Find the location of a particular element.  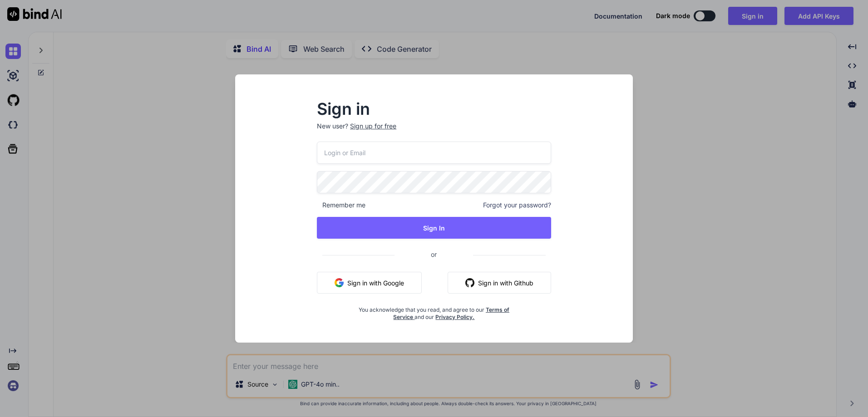

a: Privacy Policy. is located at coordinates (455, 317).